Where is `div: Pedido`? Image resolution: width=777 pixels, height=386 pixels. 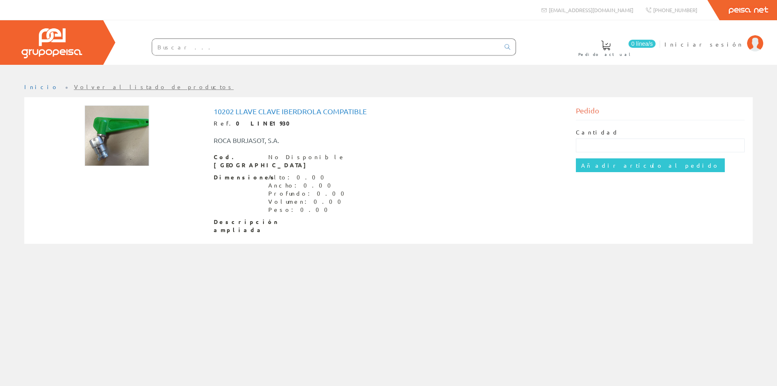 div: Pedido is located at coordinates (660, 112).